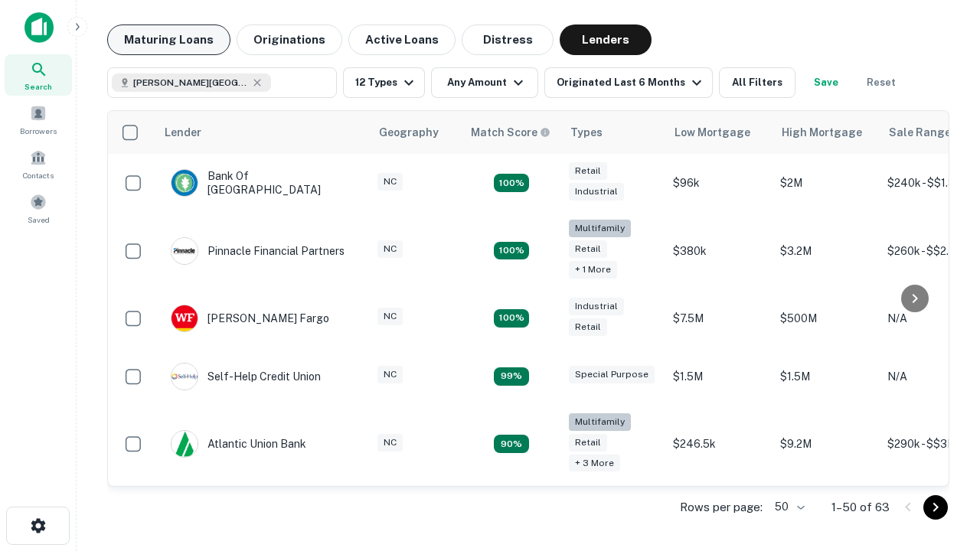 The image size is (980, 551). I want to click on div: Search, so click(38, 75).